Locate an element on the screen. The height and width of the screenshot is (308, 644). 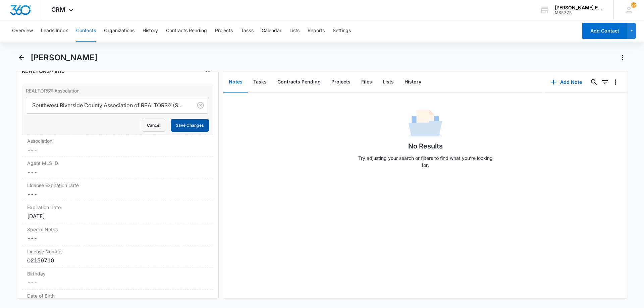
span: 27 is located at coordinates (633, 5).